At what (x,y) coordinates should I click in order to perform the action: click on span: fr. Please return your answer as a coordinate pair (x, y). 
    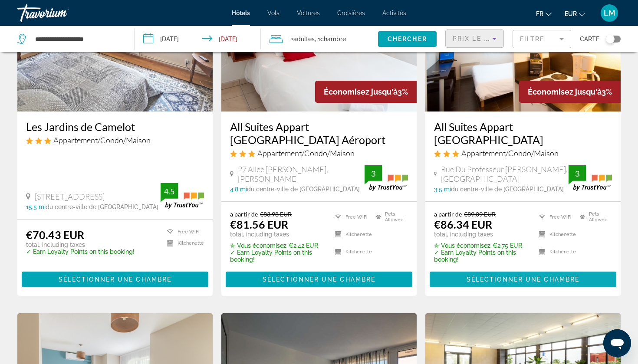
    Looking at the image, I should click on (539, 14).